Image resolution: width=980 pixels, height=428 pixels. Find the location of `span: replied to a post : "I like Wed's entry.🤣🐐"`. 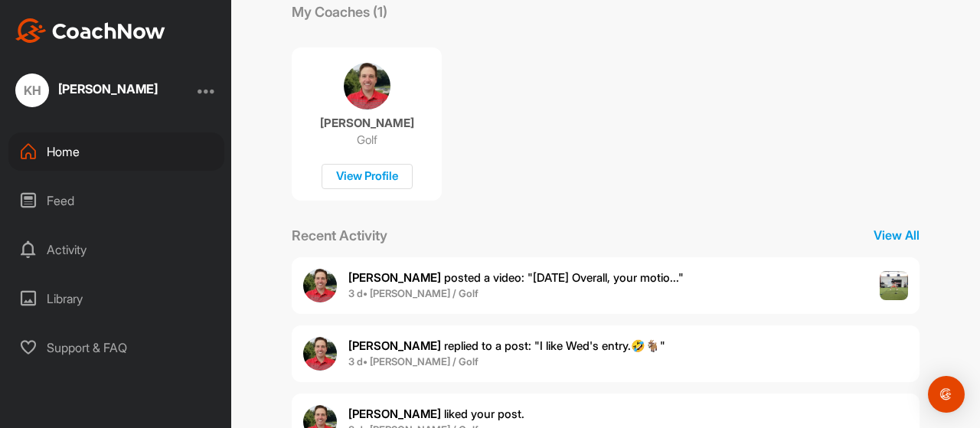

span: replied to a post : "I like Wed's entry.🤣🐐" is located at coordinates (507, 346).